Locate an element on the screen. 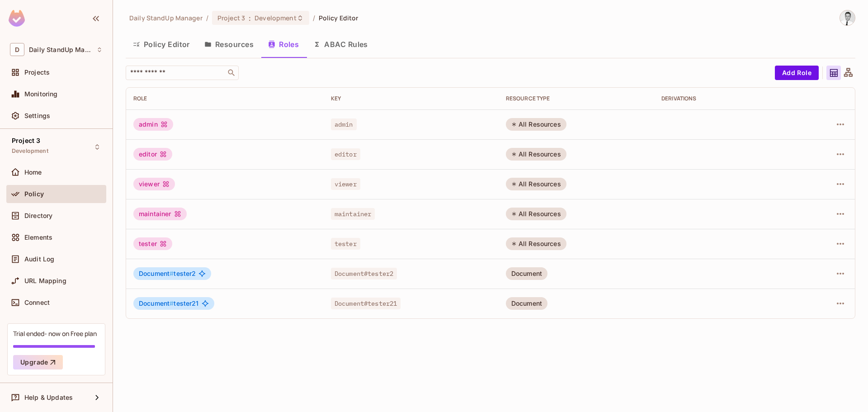 The height and width of the screenshot is (412, 868). button: Upgrade is located at coordinates (38, 363).